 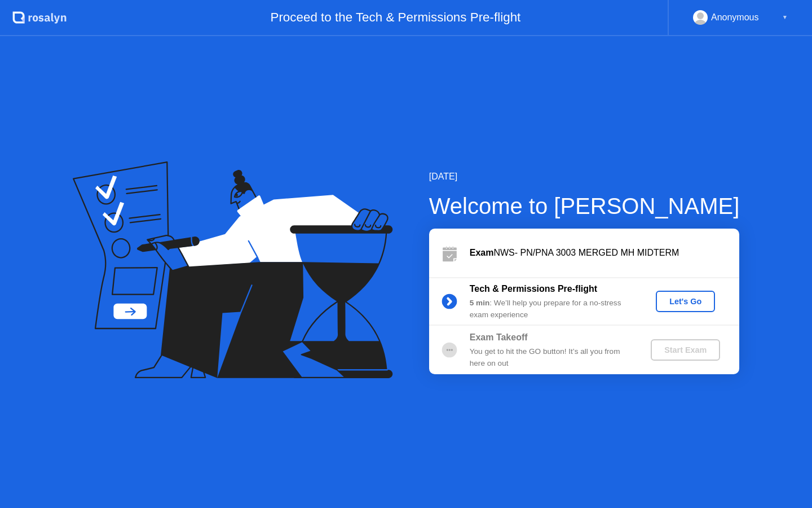 What do you see at coordinates (481, 252) in the screenshot?
I see `b: Exam` at bounding box center [481, 252].